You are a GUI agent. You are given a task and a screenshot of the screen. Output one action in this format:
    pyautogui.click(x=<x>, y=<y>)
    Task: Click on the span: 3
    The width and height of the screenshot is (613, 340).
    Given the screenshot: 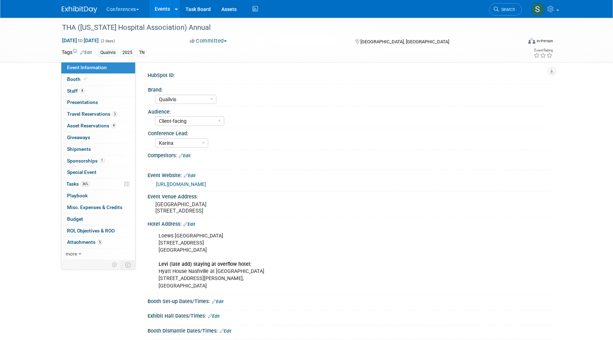 What is the action you would take?
    pyautogui.click(x=115, y=114)
    